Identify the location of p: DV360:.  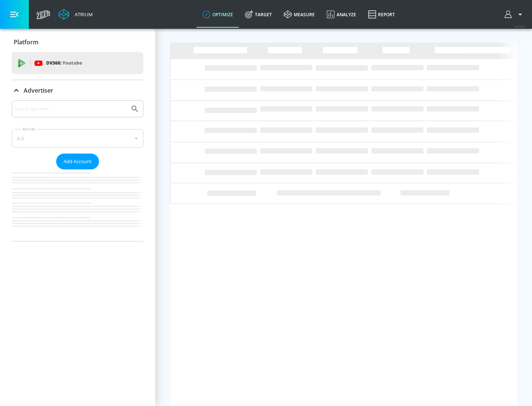
(64, 63).